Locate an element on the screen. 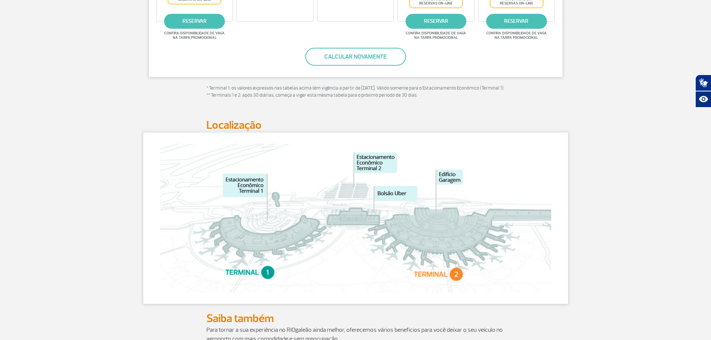  button: Abrir tradutor de língua de sinais. is located at coordinates (703, 83).